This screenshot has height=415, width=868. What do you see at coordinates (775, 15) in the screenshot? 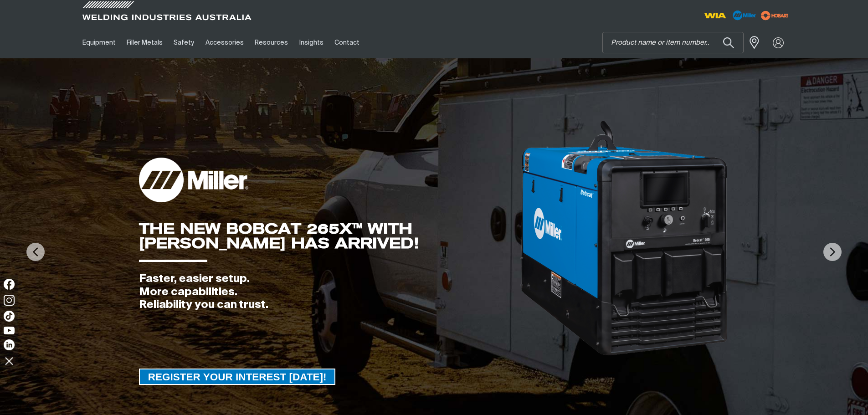
I see `img: miller` at bounding box center [775, 15].